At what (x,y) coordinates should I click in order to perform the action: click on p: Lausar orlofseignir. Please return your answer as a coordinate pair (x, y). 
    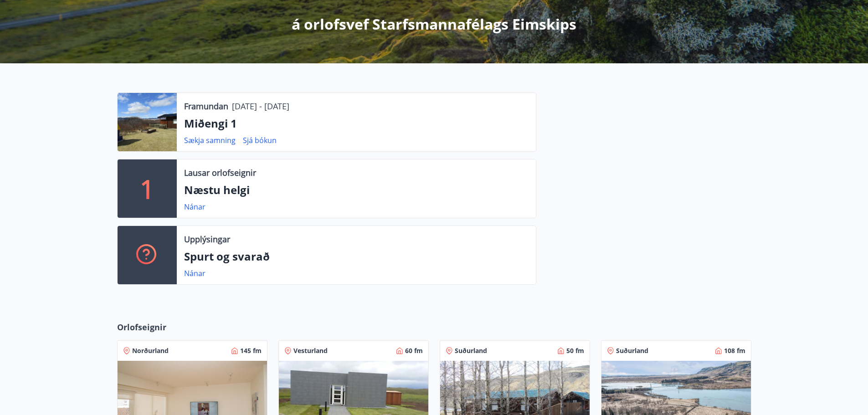
    Looking at the image, I should click on (220, 173).